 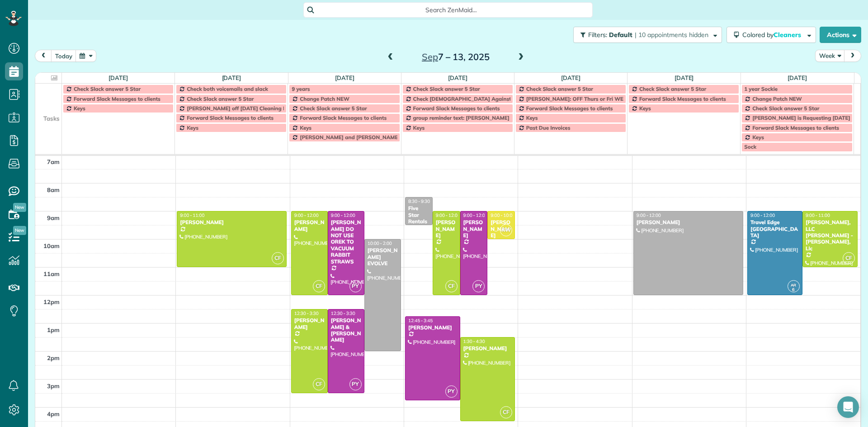 I want to click on button: prev, so click(x=44, y=56).